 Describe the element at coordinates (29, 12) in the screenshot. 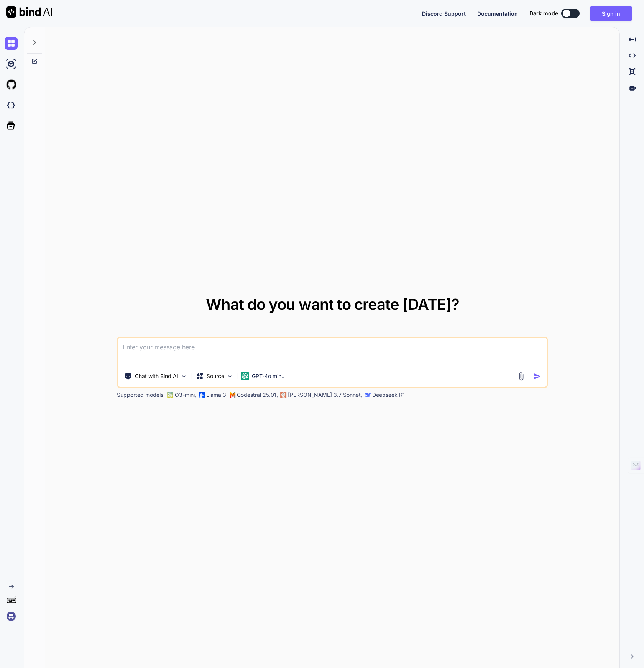

I see `img: Bind AI` at that location.